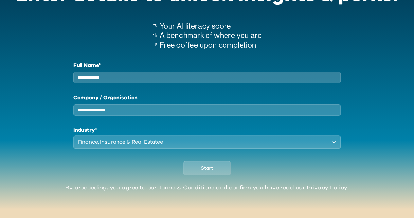  What do you see at coordinates (203, 142) in the screenshot?
I see `div: Finance, Insurance & Real Estatee` at bounding box center [203, 142].